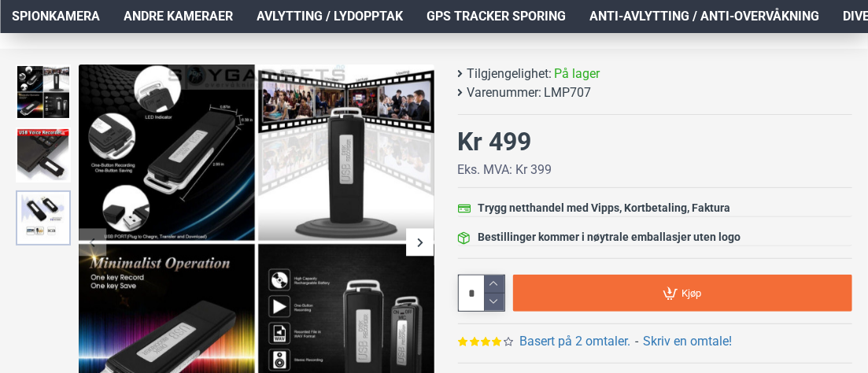  I want to click on a: Skriv en omtale!, so click(687, 341).